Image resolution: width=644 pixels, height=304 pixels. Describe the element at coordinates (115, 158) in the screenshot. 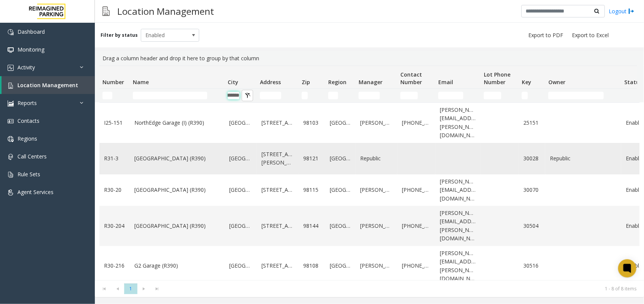

I see `a: R31-3` at that location.